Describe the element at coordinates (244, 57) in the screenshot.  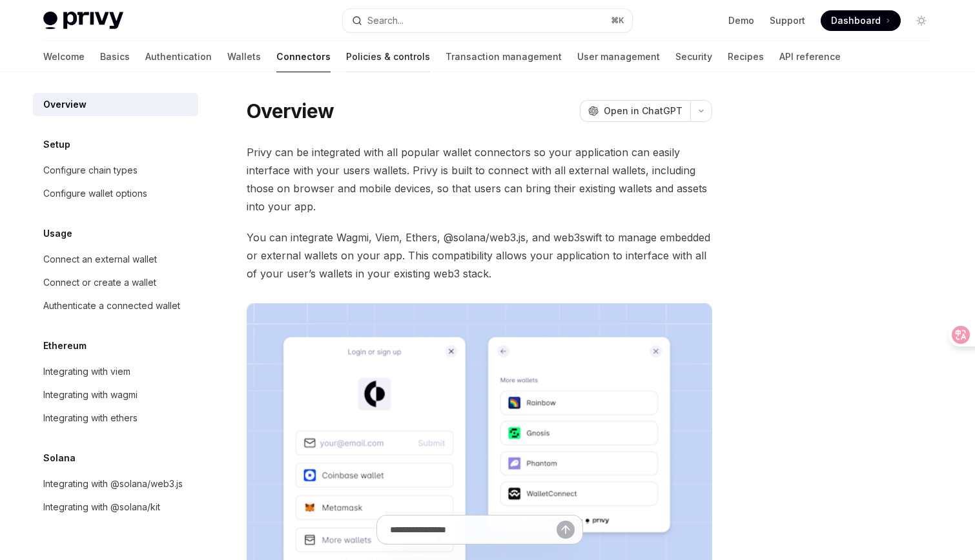
I see `a: Wallets` at that location.